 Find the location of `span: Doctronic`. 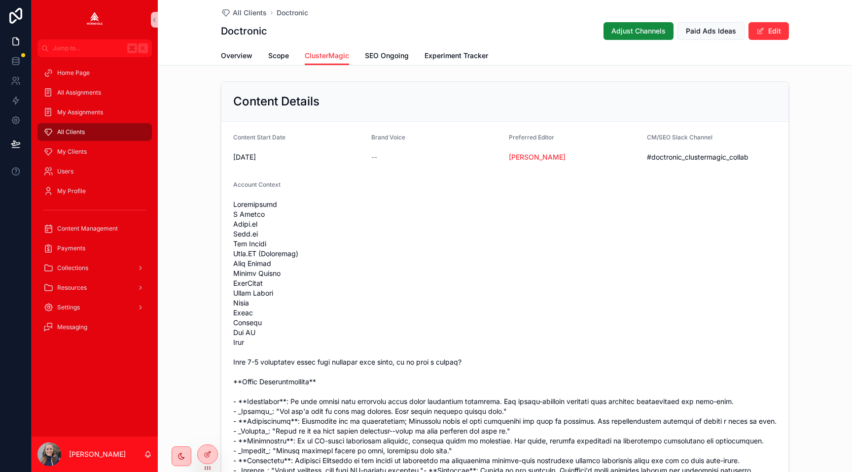

span: Doctronic is located at coordinates (292, 13).